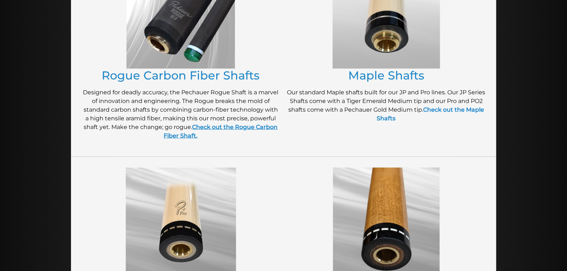 The height and width of the screenshot is (271, 567). What do you see at coordinates (221, 131) in the screenshot?
I see `a: Check out the Rogue Carbon Fiber Shaft.` at bounding box center [221, 131].